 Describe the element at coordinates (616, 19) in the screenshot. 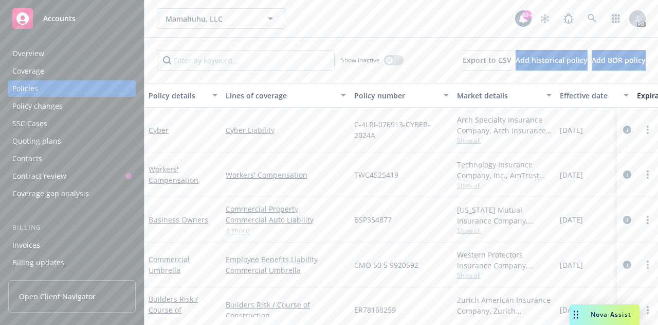

I see `a: Switch app` at that location.